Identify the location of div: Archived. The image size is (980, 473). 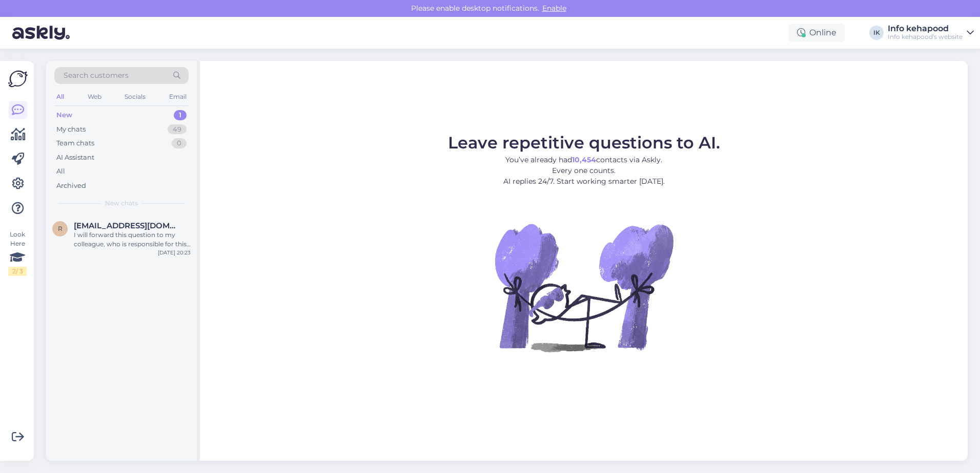
(72, 186).